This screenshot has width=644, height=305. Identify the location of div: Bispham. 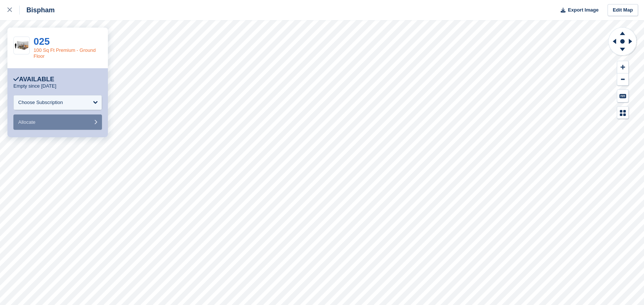
(37, 10).